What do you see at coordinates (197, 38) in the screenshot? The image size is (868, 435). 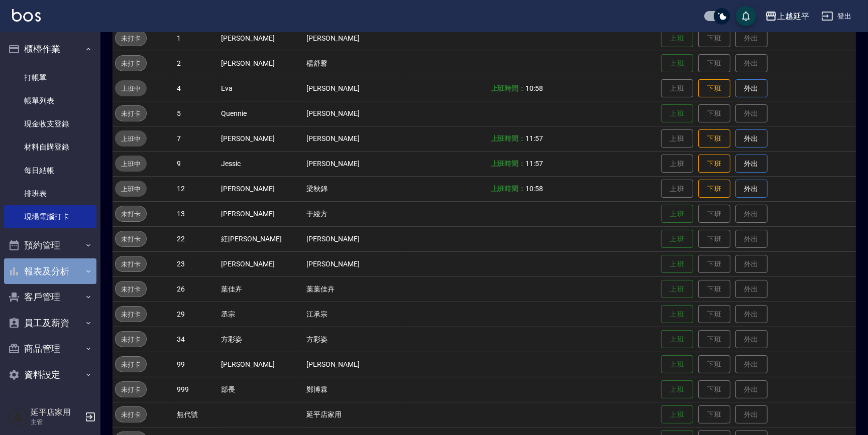 I see `td: 1` at bounding box center [197, 38].